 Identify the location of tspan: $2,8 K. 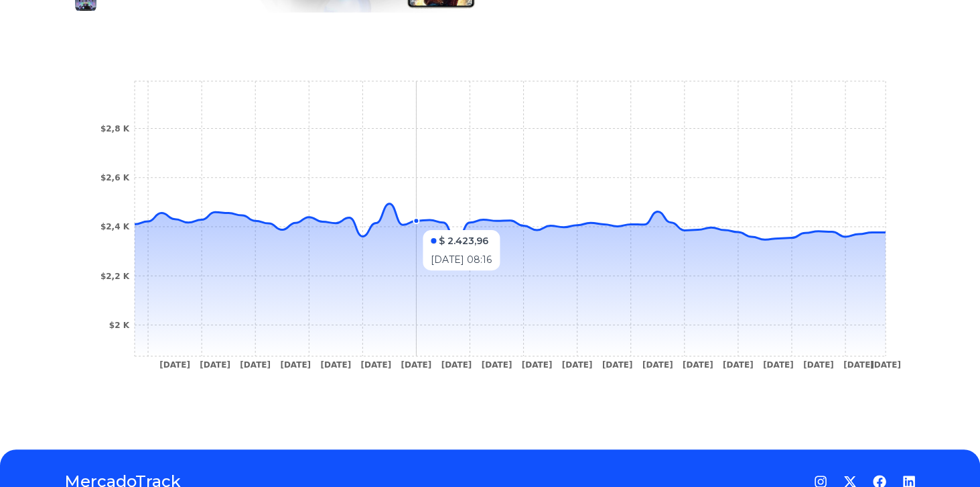
(115, 129).